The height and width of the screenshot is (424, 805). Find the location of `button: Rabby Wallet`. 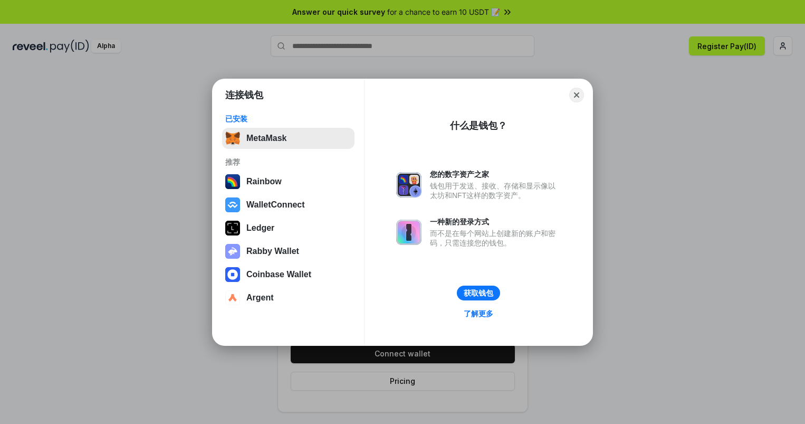

button: Rabby Wallet is located at coordinates (288, 251).